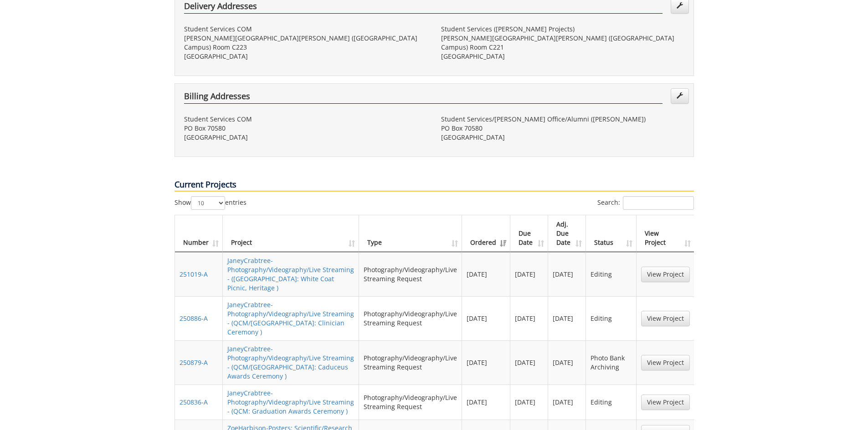  What do you see at coordinates (194, 402) in the screenshot?
I see `a: 250836-A` at bounding box center [194, 402].